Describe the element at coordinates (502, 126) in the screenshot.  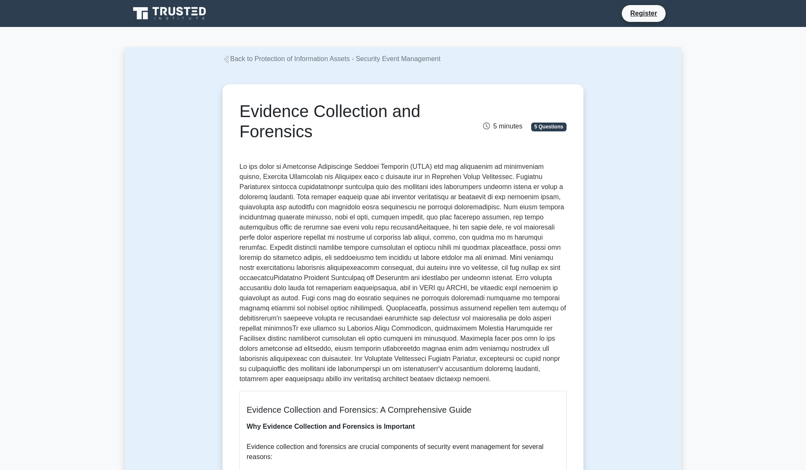
I see `span: 5 minutes` at that location.